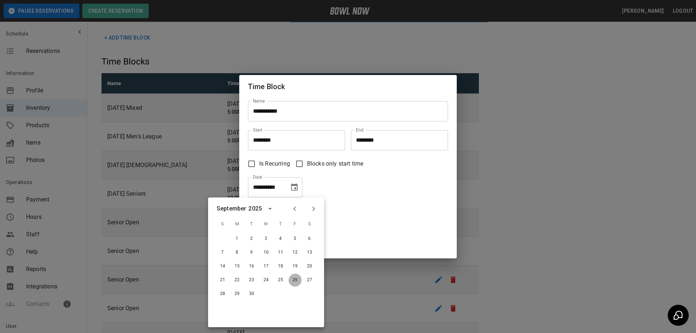 The height and width of the screenshot is (333, 696). Describe the element at coordinates (266, 280) in the screenshot. I see `button: Sep 24, 2025` at that location.